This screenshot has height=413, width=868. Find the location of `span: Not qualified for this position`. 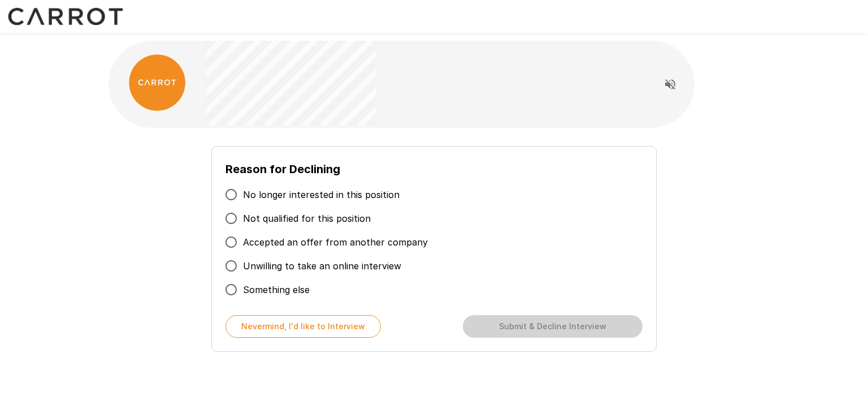

span: Not qualified for this position is located at coordinates (307, 218).